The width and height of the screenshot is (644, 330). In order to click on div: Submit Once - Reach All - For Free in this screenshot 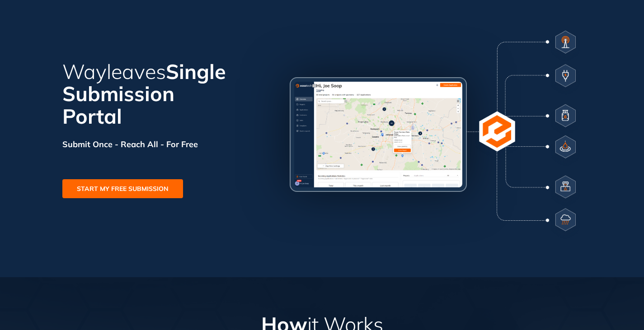, I will do `click(171, 153)`.